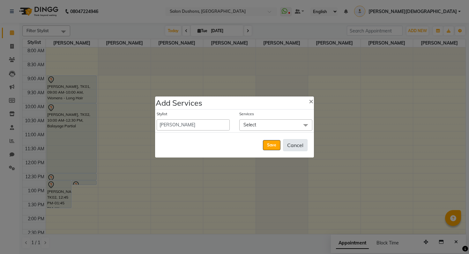 The image size is (469, 254). Describe the element at coordinates (295, 145) in the screenshot. I see `button: Cancel` at that location.